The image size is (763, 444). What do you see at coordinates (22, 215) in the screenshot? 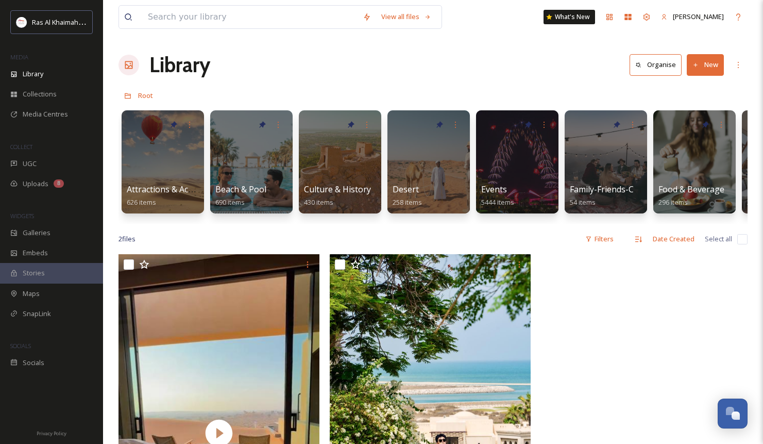
I see `span: WIDGETS` at bounding box center [22, 215].